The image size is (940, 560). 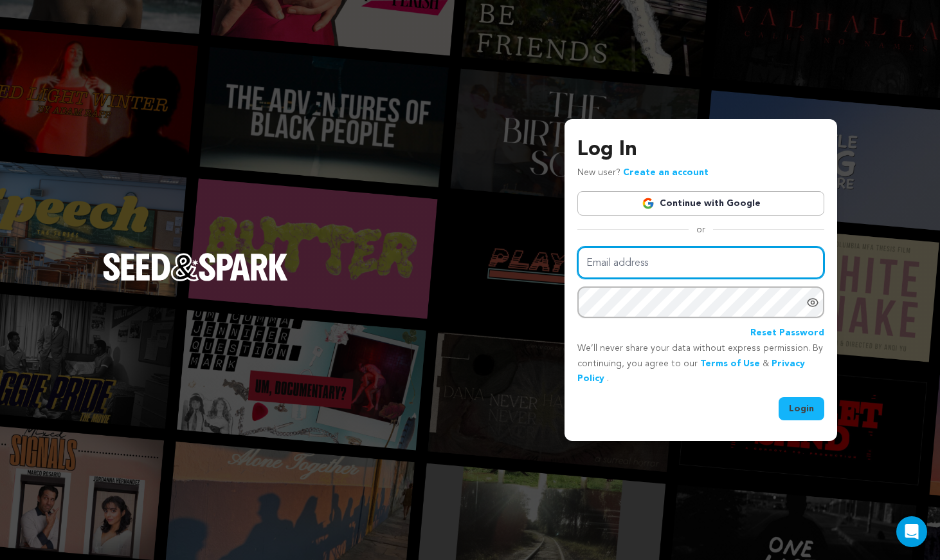 What do you see at coordinates (912, 532) in the screenshot?
I see `div: Open Intercom Messenger` at bounding box center [912, 532].